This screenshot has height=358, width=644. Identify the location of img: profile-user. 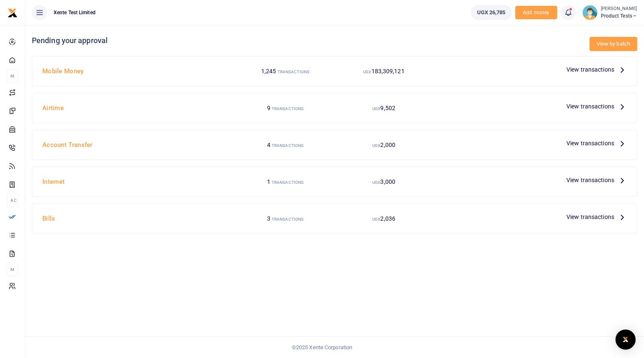
(590, 12).